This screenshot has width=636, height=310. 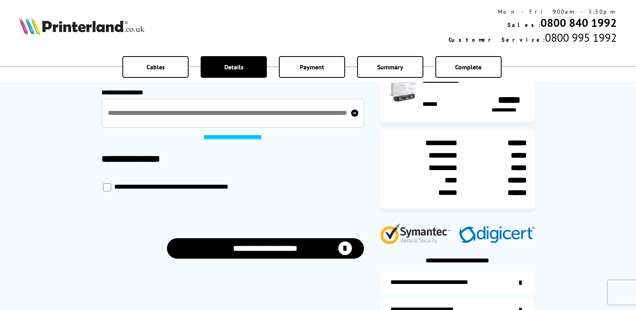 I want to click on span: Sales:, so click(x=524, y=25).